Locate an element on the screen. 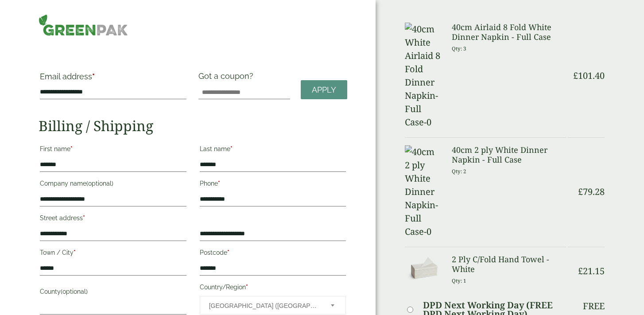 This screenshot has width=644, height=315. span: United Kingdom (UK) is located at coordinates (264, 306).